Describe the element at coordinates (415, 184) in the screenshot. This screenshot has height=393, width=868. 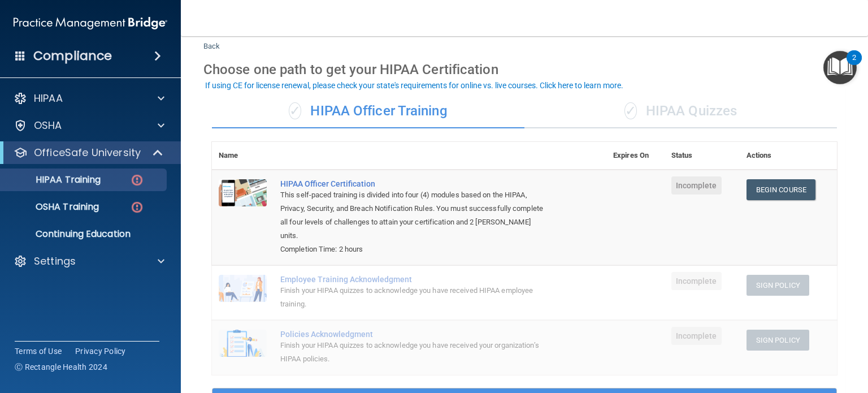
I see `a: HIPAA Officer Certification` at that location.